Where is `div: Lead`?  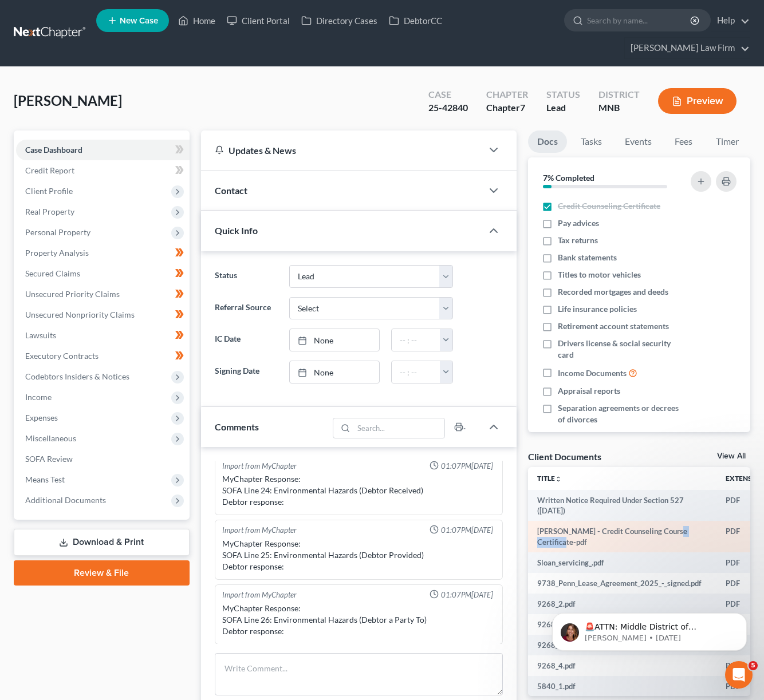
div: Lead is located at coordinates (562, 107).